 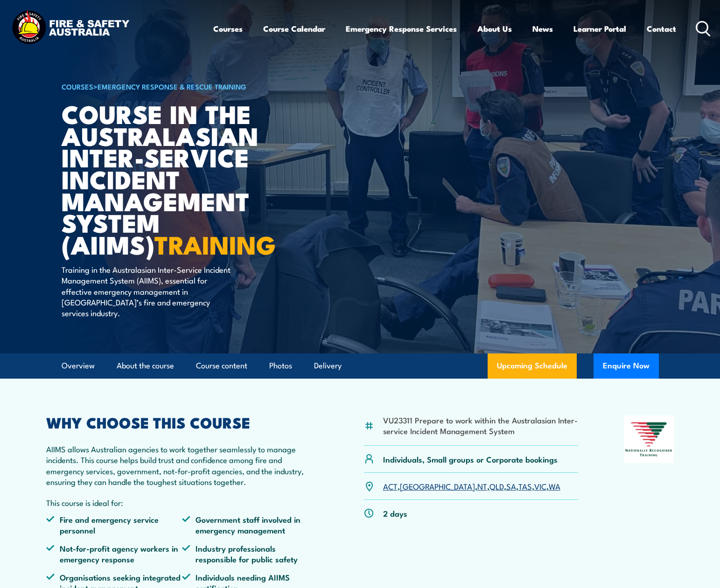 What do you see at coordinates (554, 486) in the screenshot?
I see `a: WA` at bounding box center [554, 486].